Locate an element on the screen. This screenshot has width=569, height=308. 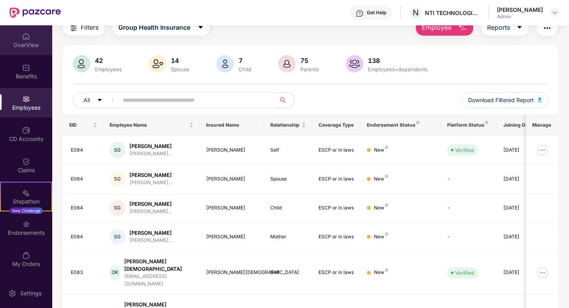
img: svg+xml;base64,PHN2ZyBpZD0iRW1wbG95ZWVzIiB4bWxucz0iaHR0cDovL3d3dy53My5vcmcvMjAwMC9zdmciIHdpZHRoPS... is located at coordinates (26, 99).